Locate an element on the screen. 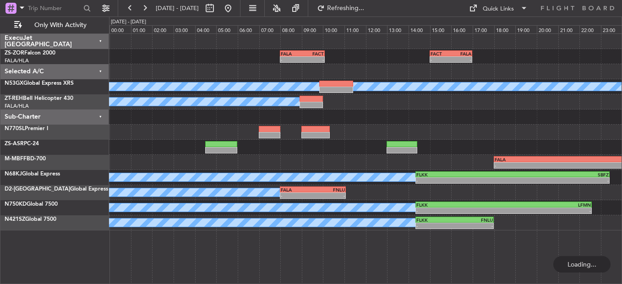 The image size is (622, 284). div: 03:00 is located at coordinates (184, 29).